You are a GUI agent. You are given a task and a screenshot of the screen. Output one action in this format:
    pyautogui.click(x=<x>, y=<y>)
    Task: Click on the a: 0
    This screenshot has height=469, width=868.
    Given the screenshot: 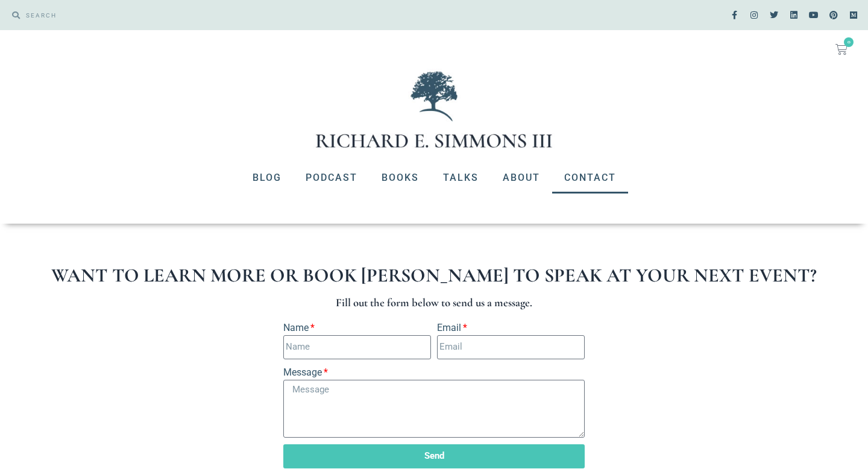 What is the action you would take?
    pyautogui.click(x=842, y=49)
    